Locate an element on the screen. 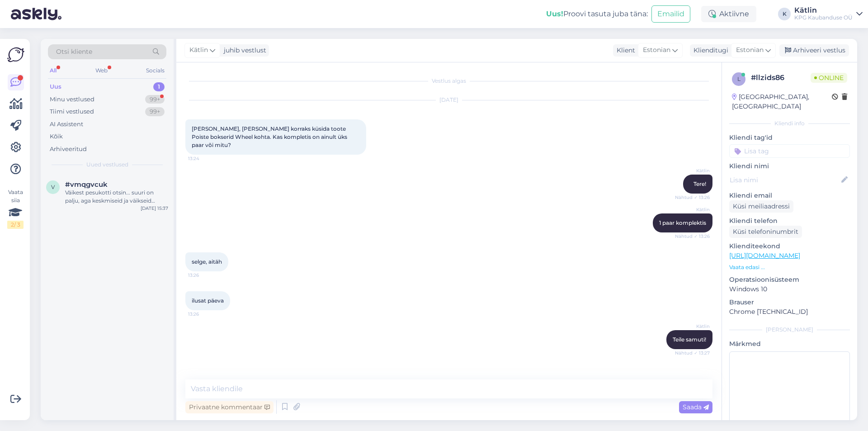 This screenshot has width=868, height=431. button: Emailid is located at coordinates (671, 14).